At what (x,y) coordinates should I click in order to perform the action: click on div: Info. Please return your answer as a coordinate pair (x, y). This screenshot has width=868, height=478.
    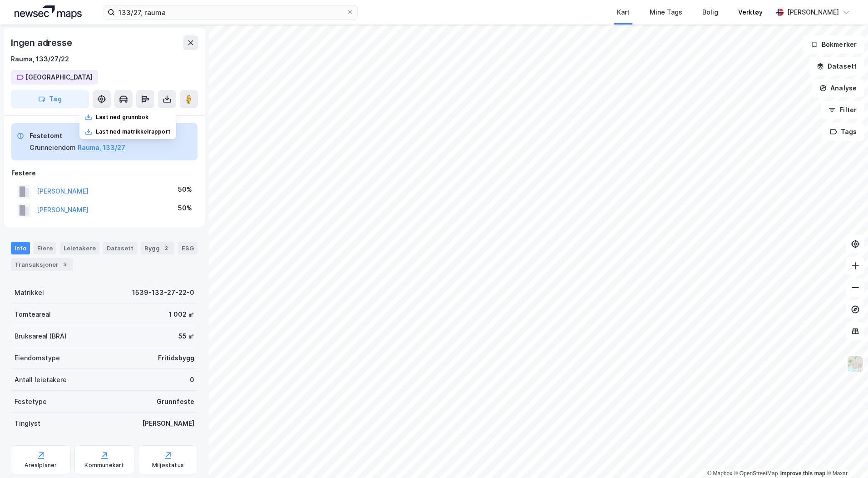
    Looking at the image, I should click on (21, 248).